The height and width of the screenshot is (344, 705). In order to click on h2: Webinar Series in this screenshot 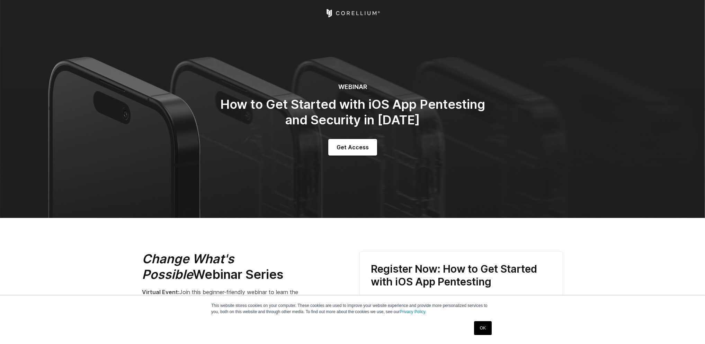, I will do `click(236, 267)`.